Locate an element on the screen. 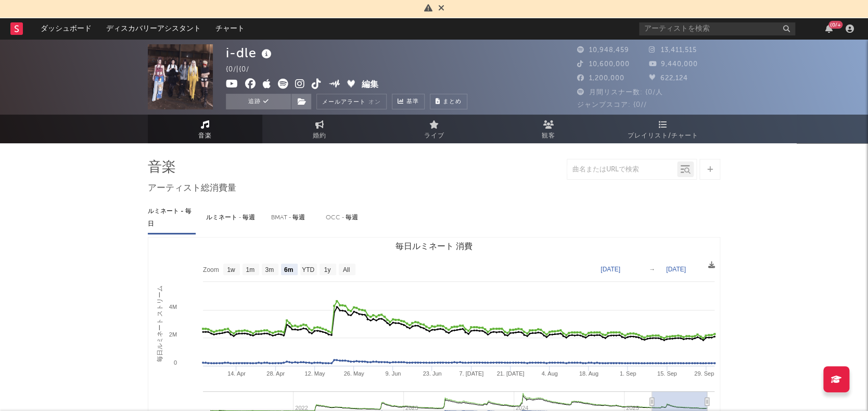  span: プレイリスト/チャート is located at coordinates (663, 136).